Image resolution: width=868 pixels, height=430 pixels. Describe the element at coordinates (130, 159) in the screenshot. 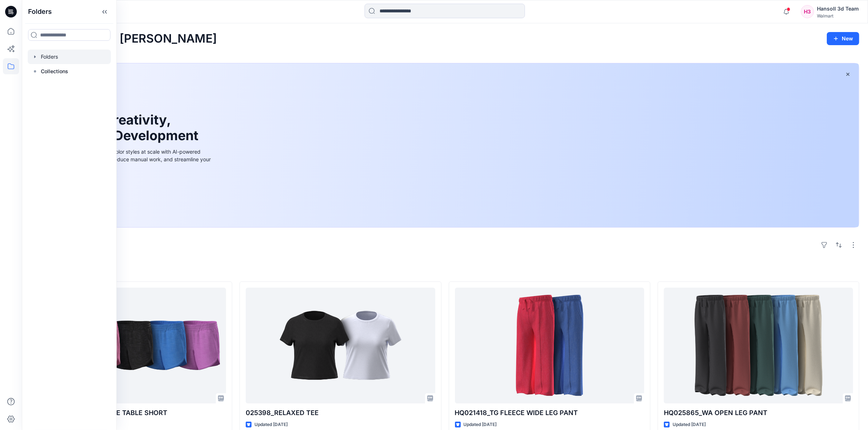

I see `div: Explore ideas faster and recolor styles at scale with AI-powered tools that boost creativity, red...` at that location.